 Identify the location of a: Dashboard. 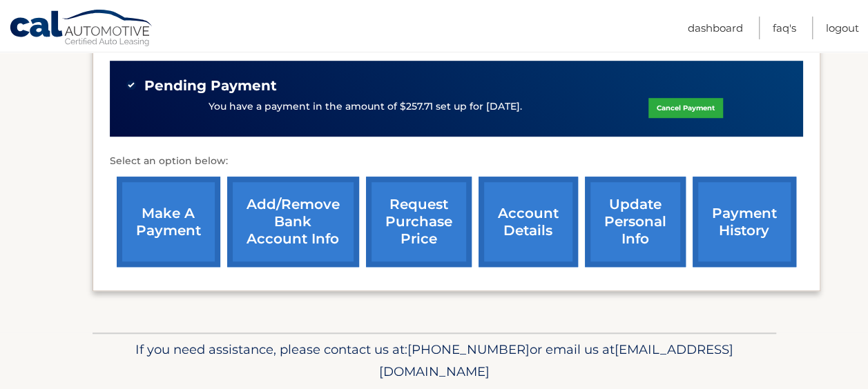
(715, 27).